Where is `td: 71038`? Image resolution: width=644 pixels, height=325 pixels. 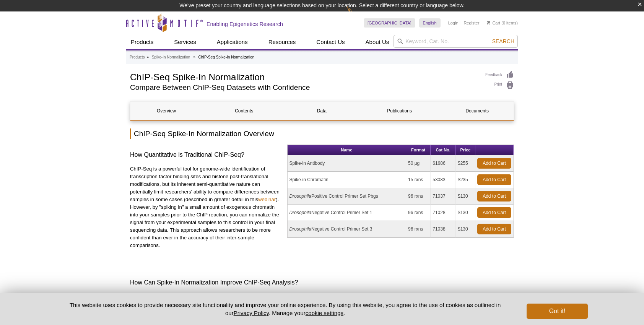 td: 71038 is located at coordinates (443, 229).